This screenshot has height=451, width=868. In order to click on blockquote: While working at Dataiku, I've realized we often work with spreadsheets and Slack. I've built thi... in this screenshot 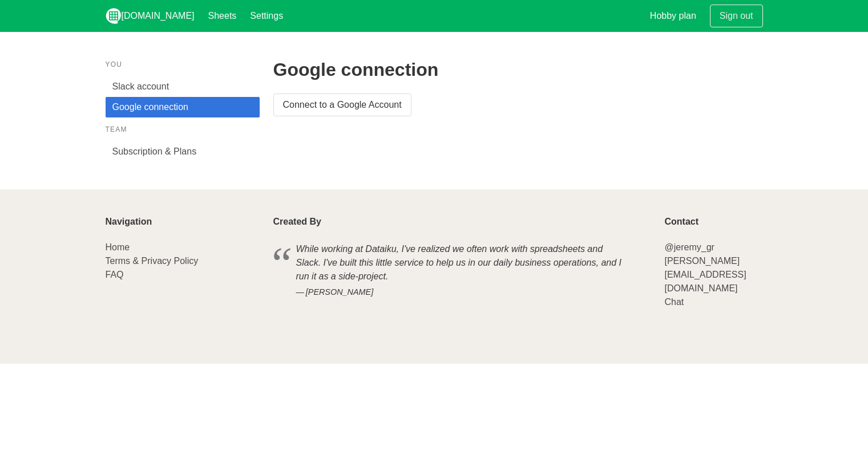, I will do `click(463, 270)`.